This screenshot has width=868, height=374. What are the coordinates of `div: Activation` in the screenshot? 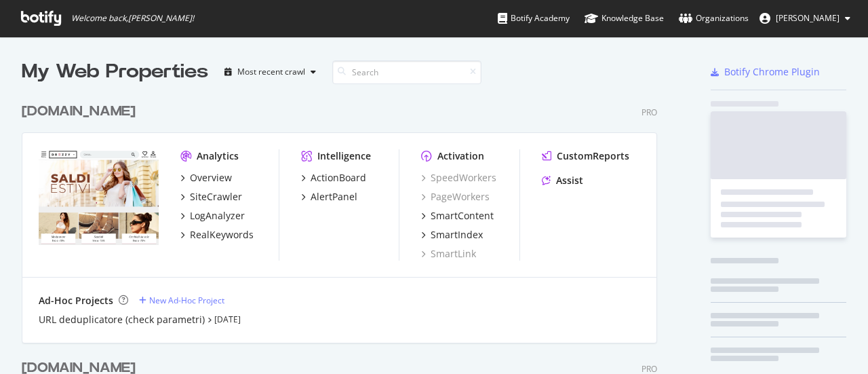 It's located at (460, 156).